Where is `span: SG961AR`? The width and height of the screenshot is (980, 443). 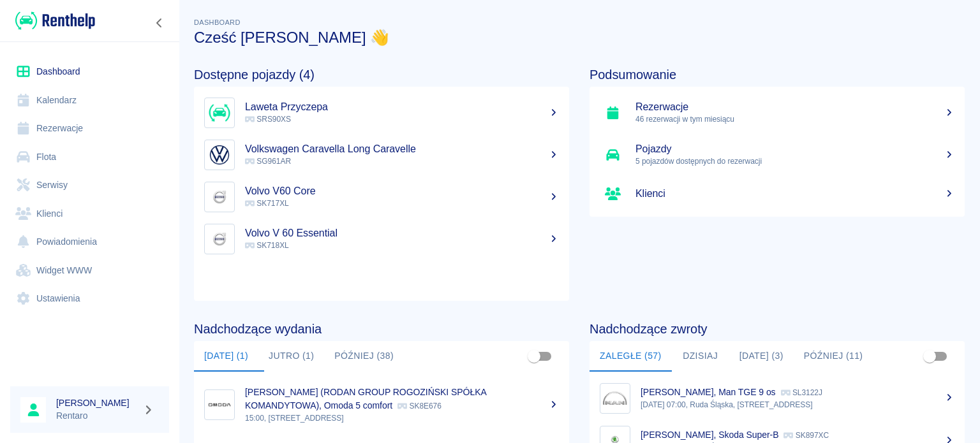
span: SG961AR is located at coordinates (268, 162).